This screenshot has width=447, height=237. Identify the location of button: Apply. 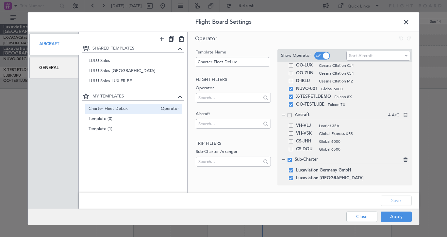
(396, 217).